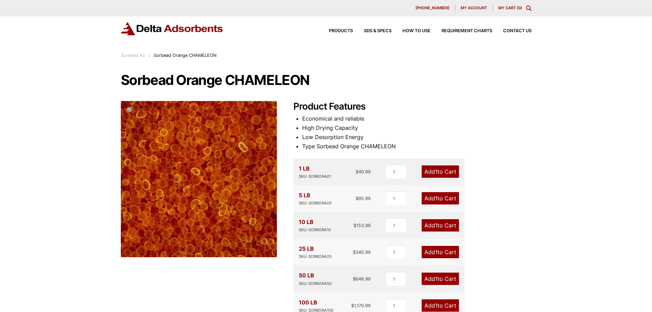 This screenshot has width=652, height=312. I want to click on bdi: 40.99, so click(363, 172).